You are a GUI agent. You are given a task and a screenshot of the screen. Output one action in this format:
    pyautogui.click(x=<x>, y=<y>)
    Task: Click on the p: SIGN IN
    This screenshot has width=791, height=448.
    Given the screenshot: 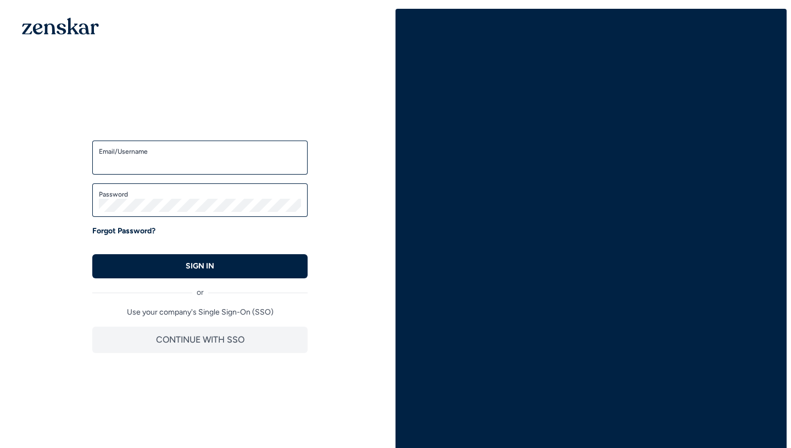 What is the action you would take?
    pyautogui.click(x=200, y=266)
    